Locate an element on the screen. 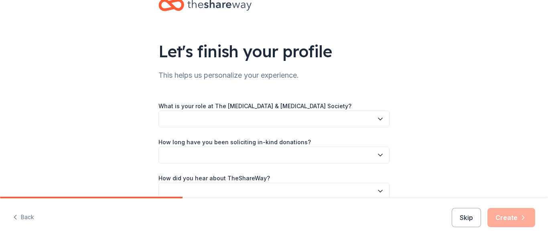 The height and width of the screenshot is (240, 548). button: Back is located at coordinates (23, 218).